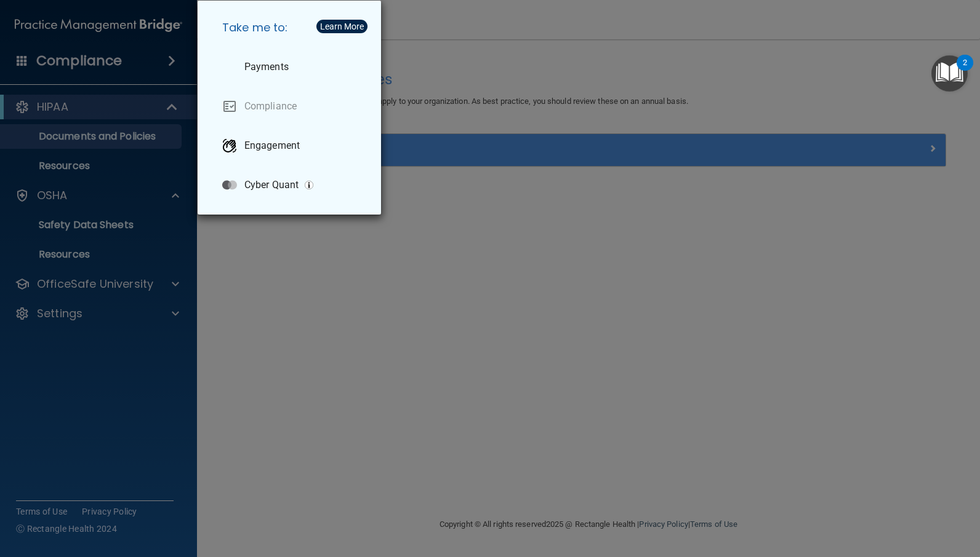 The height and width of the screenshot is (557, 980). What do you see at coordinates (292, 185) in the screenshot?
I see `a: Cyber Quant` at bounding box center [292, 185].